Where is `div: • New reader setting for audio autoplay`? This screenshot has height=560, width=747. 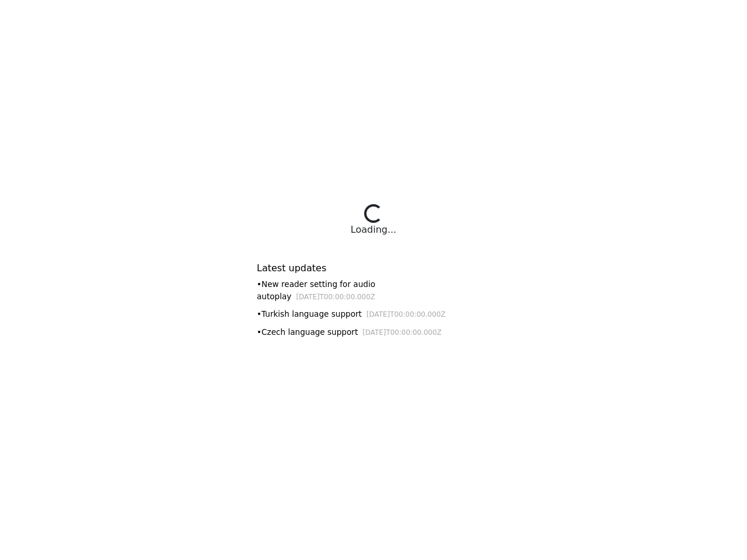 div: • New reader setting for audio autoplay is located at coordinates (374, 290).